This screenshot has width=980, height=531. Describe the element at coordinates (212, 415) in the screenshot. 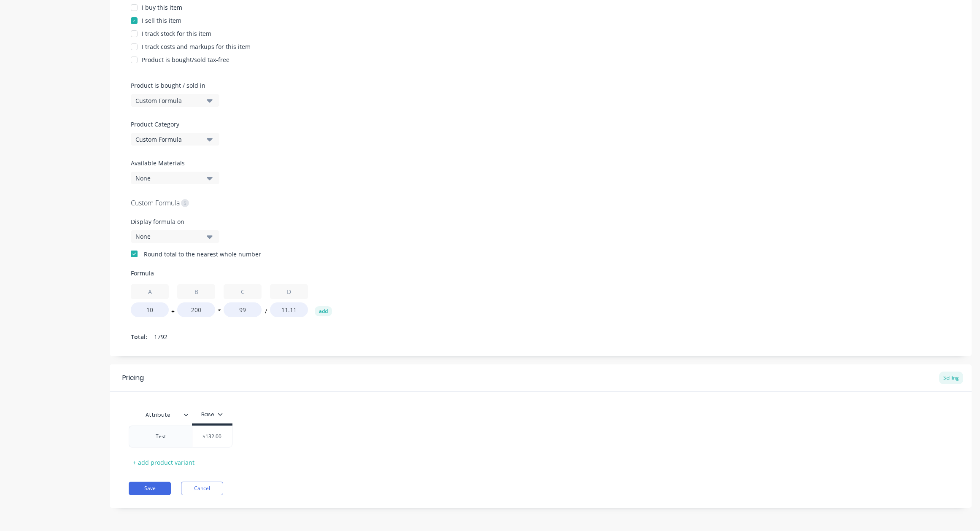

I see `div: Base` at that location.